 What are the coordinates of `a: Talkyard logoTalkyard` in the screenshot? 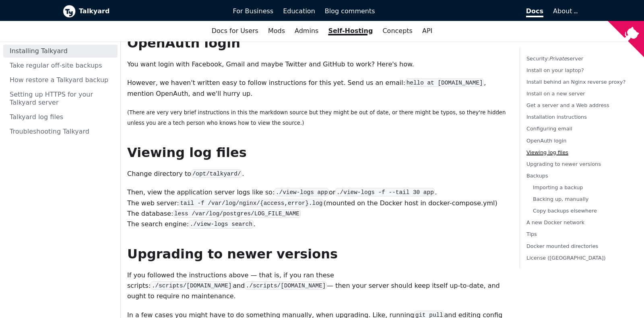 It's located at (142, 12).